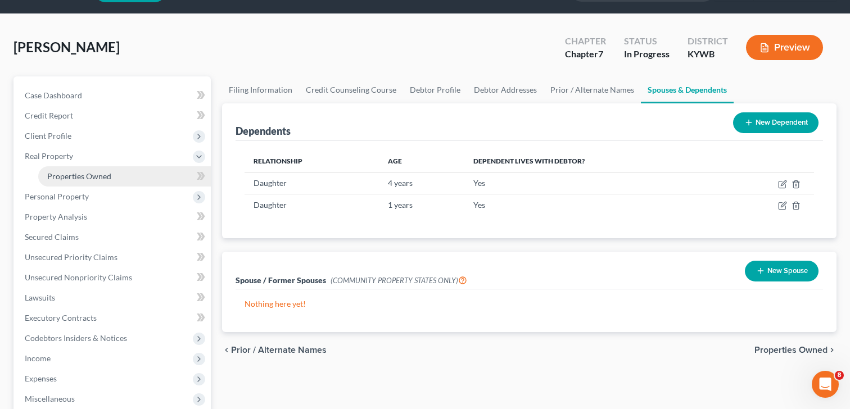 Image resolution: width=850 pixels, height=409 pixels. What do you see at coordinates (505, 90) in the screenshot?
I see `a: Debtor Addresses` at bounding box center [505, 90].